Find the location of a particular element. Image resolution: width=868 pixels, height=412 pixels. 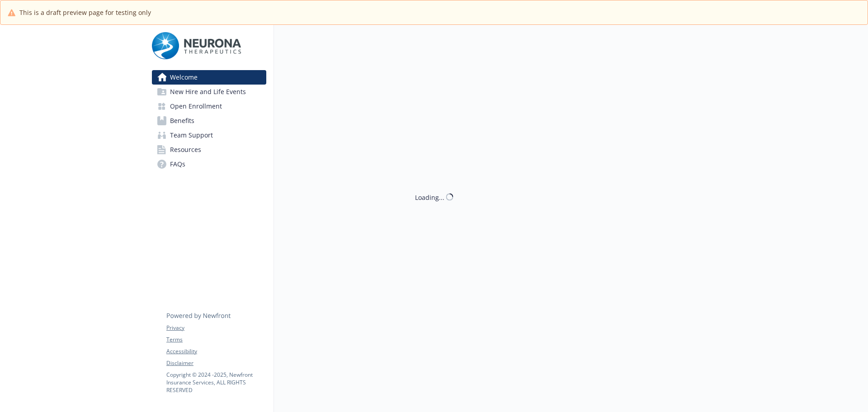

a: Open Enrollment is located at coordinates (209, 106).